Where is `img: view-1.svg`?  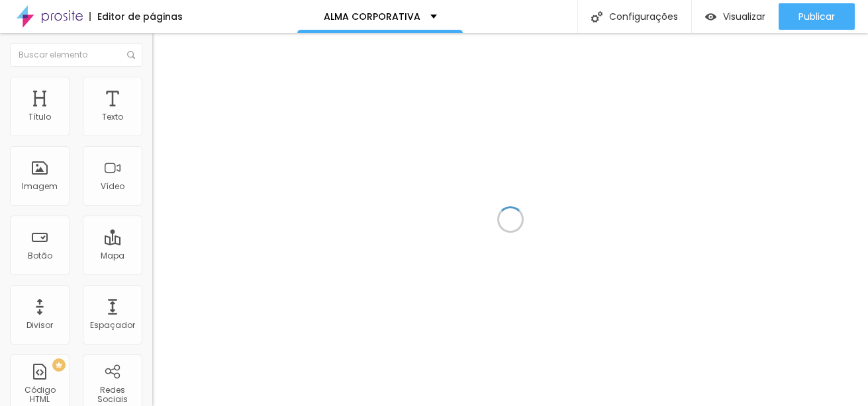
img: view-1.svg is located at coordinates (711, 16).